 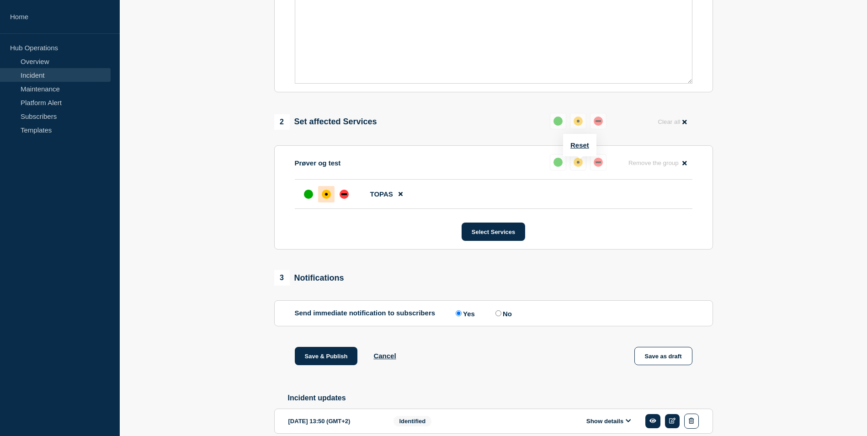 What do you see at coordinates (500, 398) in the screenshot?
I see `h2: Incident updates` at bounding box center [500, 398].